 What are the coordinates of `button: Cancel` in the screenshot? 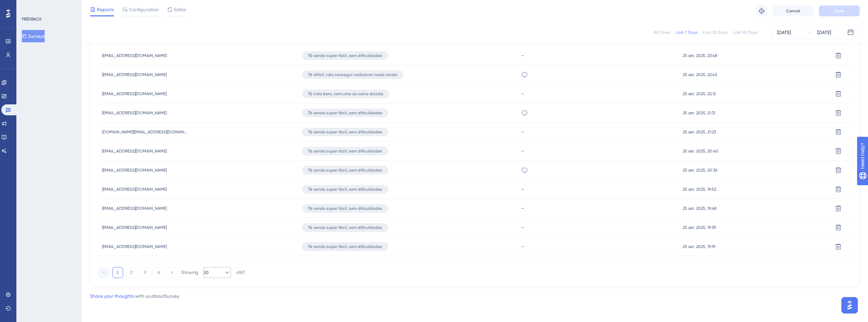 It's located at (794, 11).